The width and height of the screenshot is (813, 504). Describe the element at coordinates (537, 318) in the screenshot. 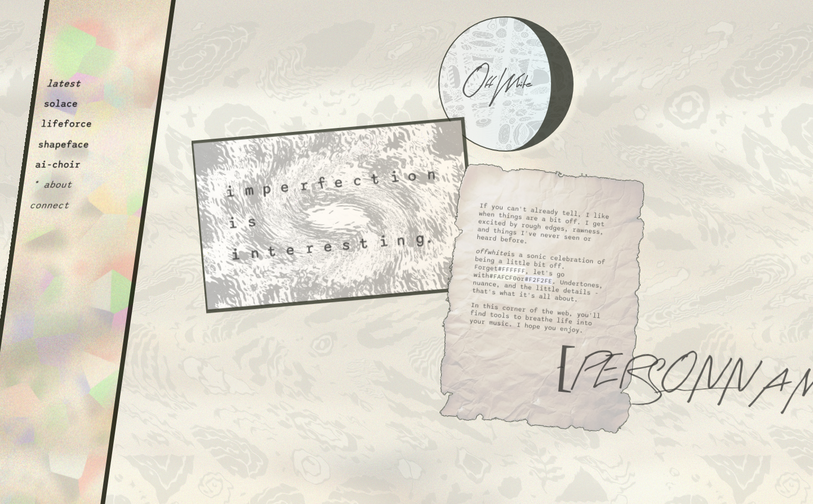

I see `p: In this corner of the web, you'll find tools to breathe life into your music. I hope you enjoy.` at that location.